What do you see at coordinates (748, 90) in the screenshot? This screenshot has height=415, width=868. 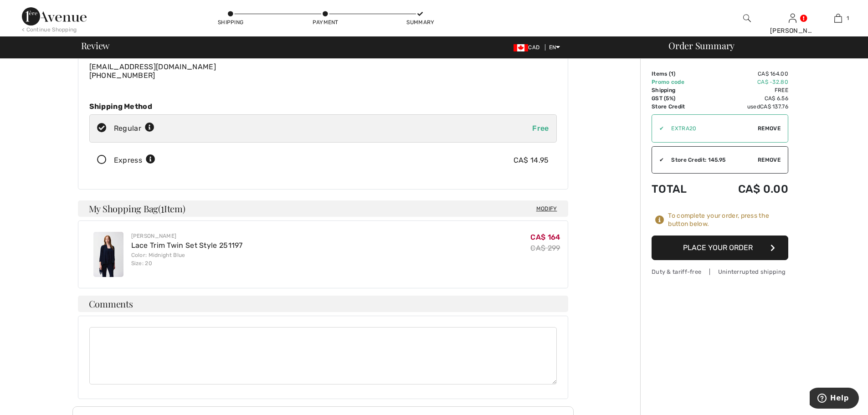 I see `td: Free` at bounding box center [748, 90].